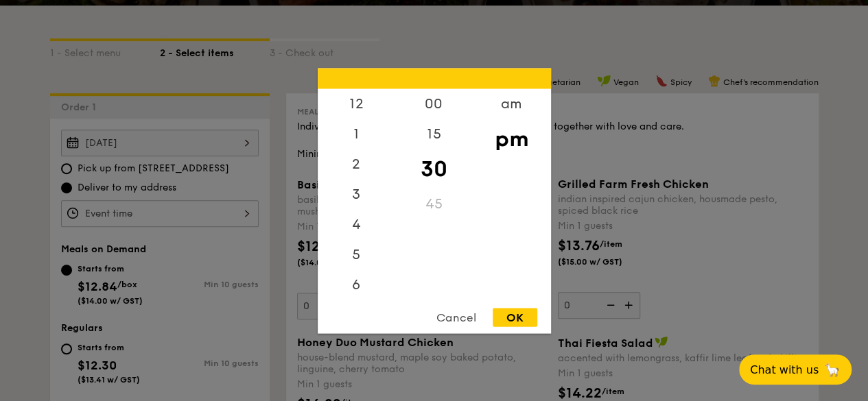  I want to click on div: Cancel, so click(456, 317).